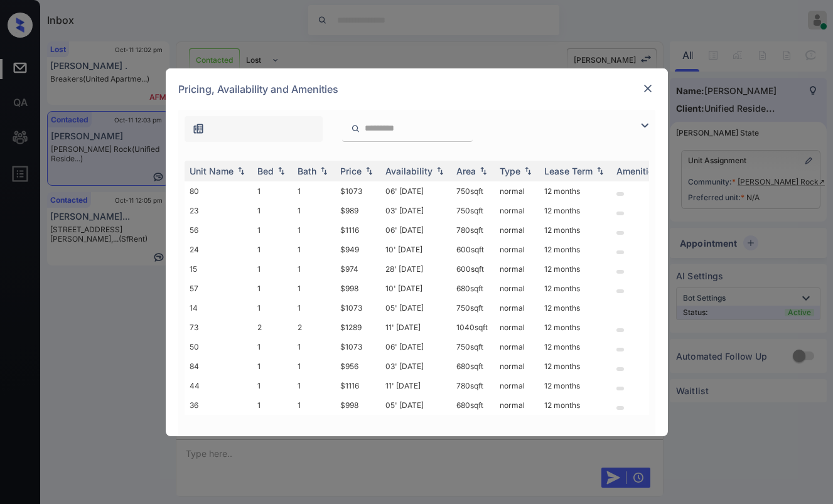 Image resolution: width=833 pixels, height=504 pixels. I want to click on td: 24, so click(218, 249).